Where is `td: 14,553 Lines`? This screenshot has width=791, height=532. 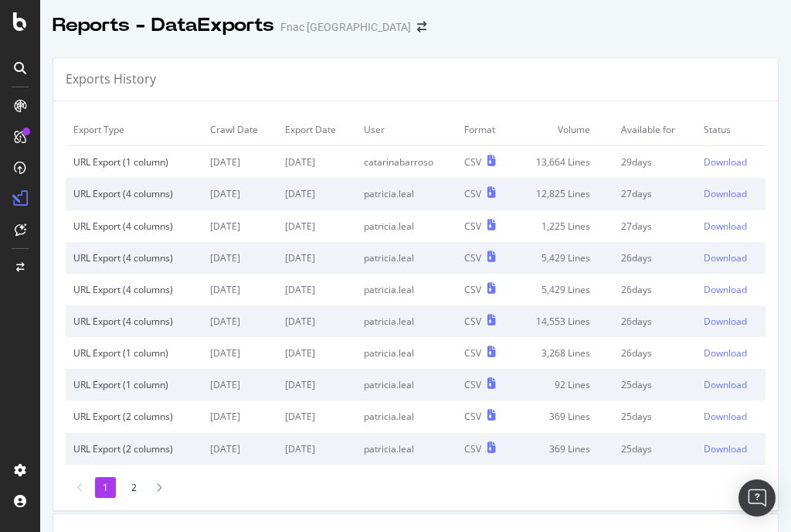
td: 14,553 Lines is located at coordinates (564, 321).